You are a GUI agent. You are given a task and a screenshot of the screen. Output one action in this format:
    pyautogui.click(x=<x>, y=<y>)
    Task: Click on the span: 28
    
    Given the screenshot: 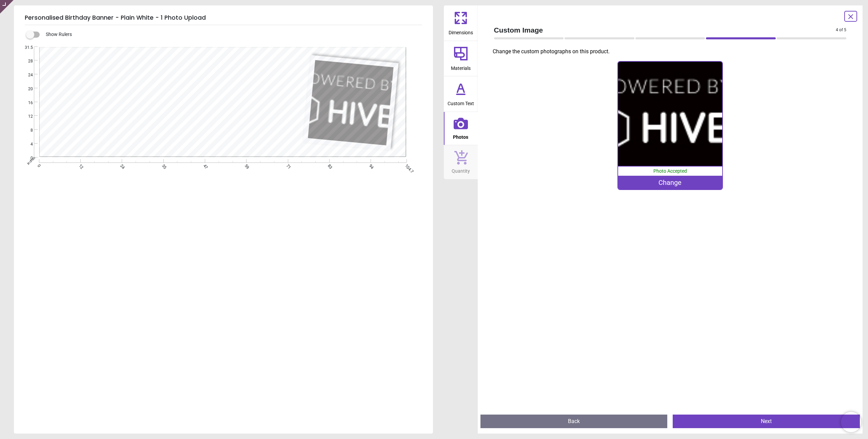 What is the action you would take?
    pyautogui.click(x=26, y=61)
    